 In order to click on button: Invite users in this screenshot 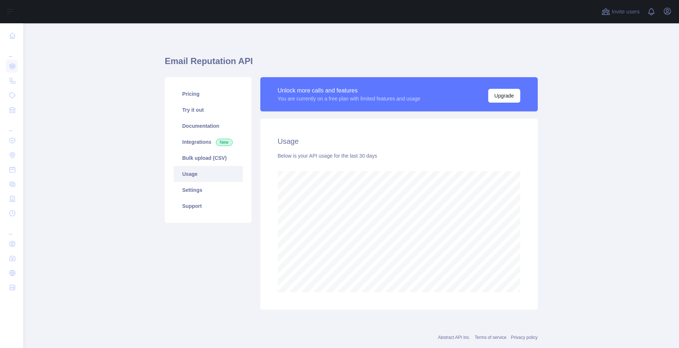, I will do `click(620, 12)`.